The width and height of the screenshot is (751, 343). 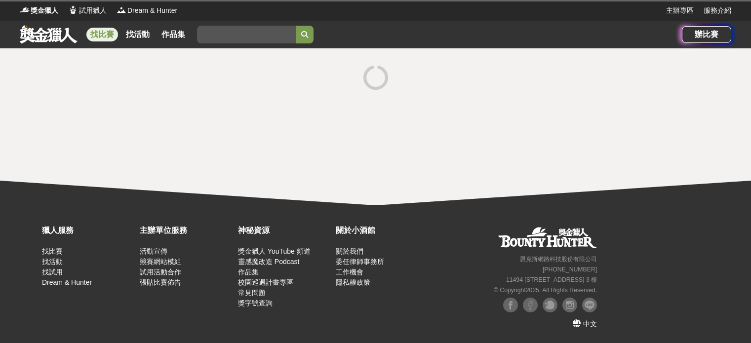 What do you see at coordinates (570, 305) in the screenshot?
I see `img: Instagram` at bounding box center [570, 305].